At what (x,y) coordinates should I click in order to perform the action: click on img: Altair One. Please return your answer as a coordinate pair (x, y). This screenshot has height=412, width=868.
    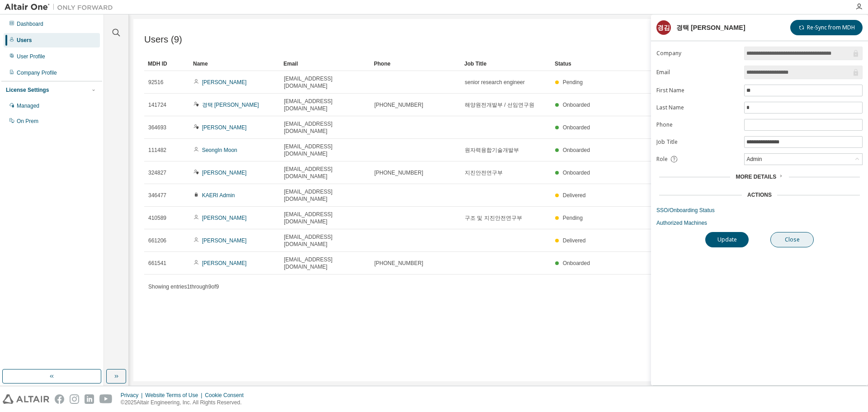
    Looking at the image, I should click on (61, 7).